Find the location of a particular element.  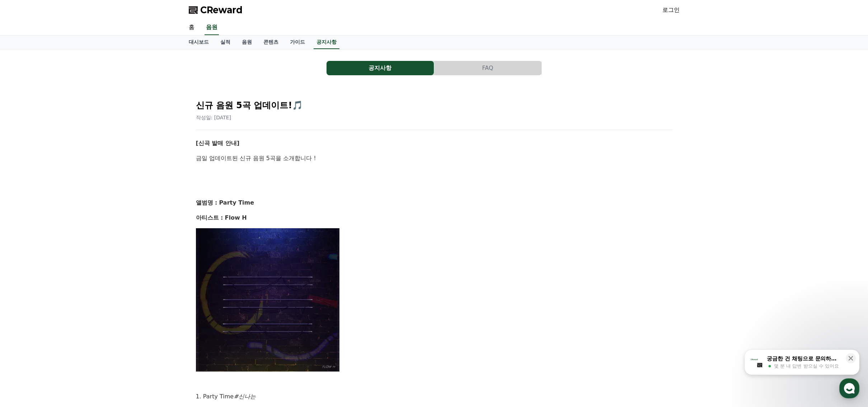

p: 금일 업데이트된 신규 음원 5곡을 소개합니다 ! is located at coordinates (434, 158).